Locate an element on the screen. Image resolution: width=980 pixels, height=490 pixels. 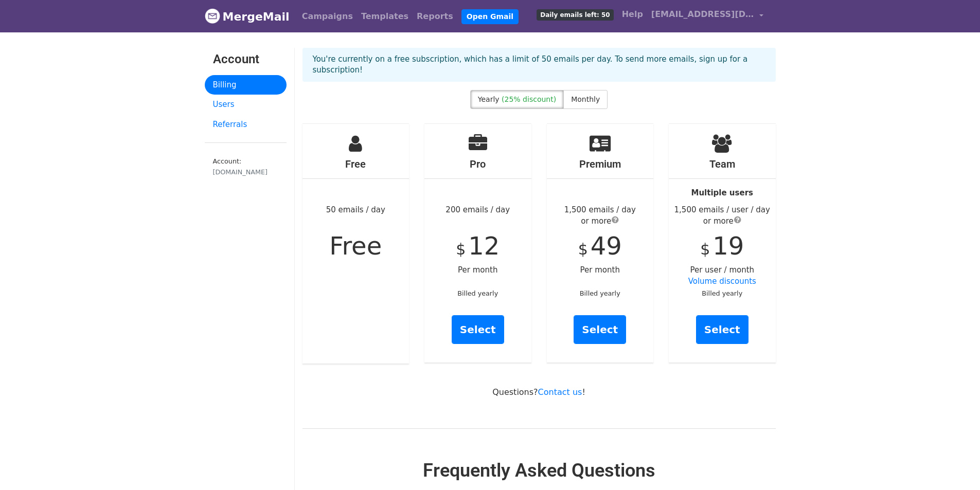
p: You're currently on a free subscription, which has a limit of 50 emails per day. To send more ema... is located at coordinates (539, 65).